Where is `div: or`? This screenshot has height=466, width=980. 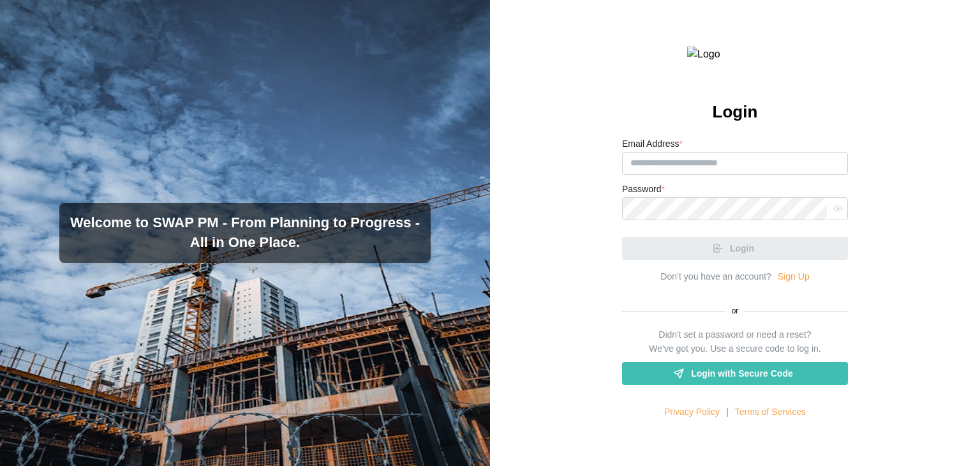 div: or is located at coordinates (734, 311).